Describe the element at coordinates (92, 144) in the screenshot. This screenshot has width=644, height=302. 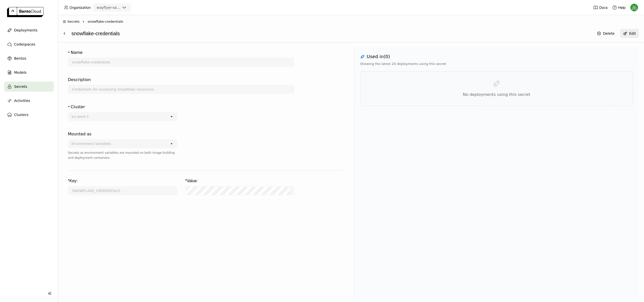
I see `div: Environment Variables` at that location.